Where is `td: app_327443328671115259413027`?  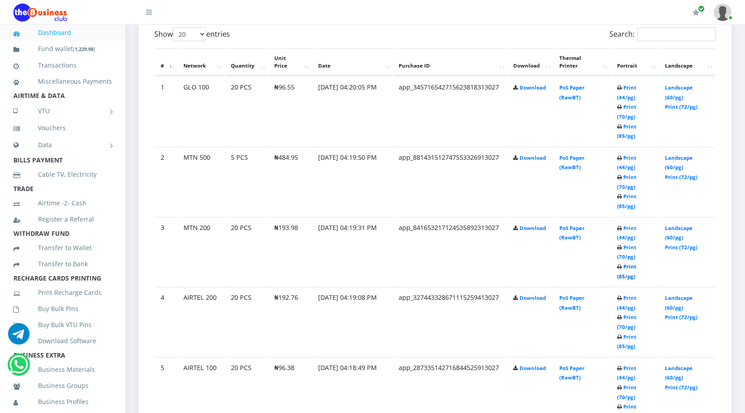 td: app_327443328671115259413027 is located at coordinates (450, 321).